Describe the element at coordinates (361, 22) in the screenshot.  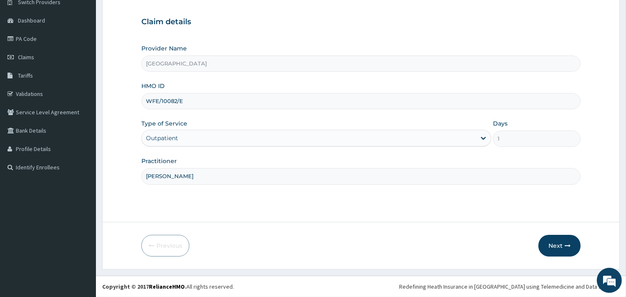
I see `h3: Claim details` at that location.